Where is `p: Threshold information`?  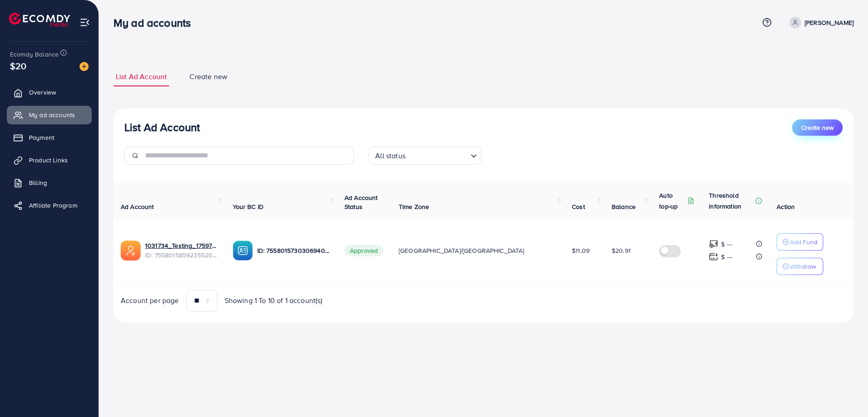
p: Threshold information is located at coordinates (731, 201).